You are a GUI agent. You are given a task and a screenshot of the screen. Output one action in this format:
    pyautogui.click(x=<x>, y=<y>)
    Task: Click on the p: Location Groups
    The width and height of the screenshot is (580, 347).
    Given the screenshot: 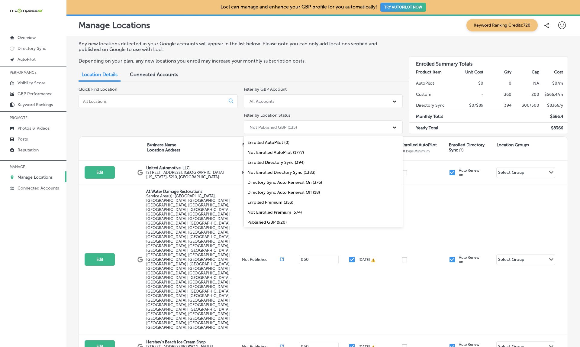 What is the action you would take?
    pyautogui.click(x=512, y=145)
    